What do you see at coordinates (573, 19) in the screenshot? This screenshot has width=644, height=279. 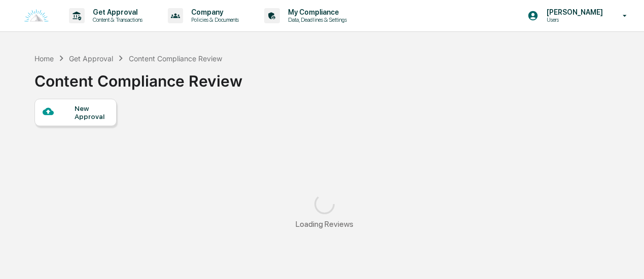 I see `p: Users` at bounding box center [573, 19].